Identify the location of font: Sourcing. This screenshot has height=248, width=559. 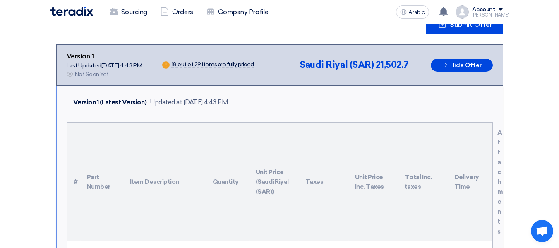
(134, 12).